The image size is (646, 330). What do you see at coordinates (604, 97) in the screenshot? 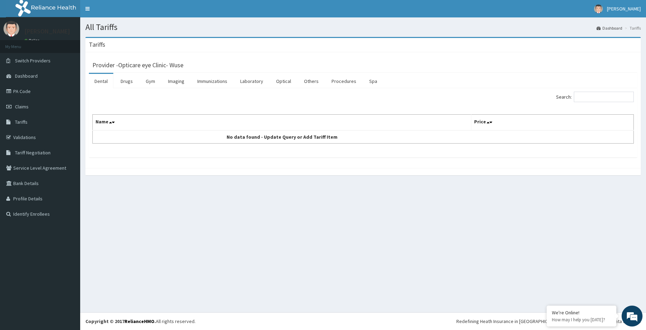
I see `input: Search:` at bounding box center [604, 97].